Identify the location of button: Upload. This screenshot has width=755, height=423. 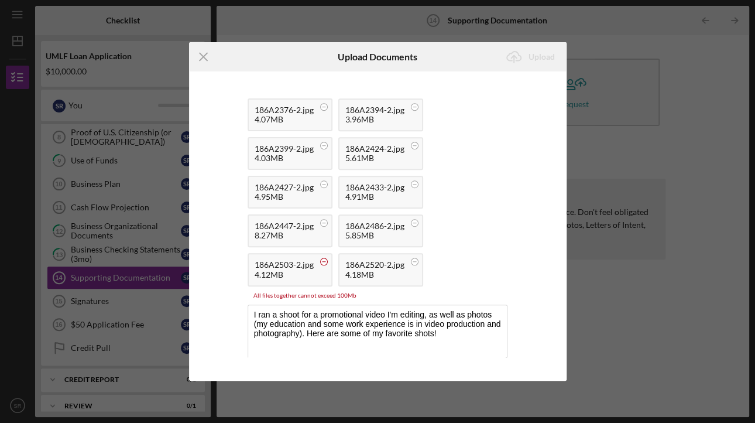
(533, 57).